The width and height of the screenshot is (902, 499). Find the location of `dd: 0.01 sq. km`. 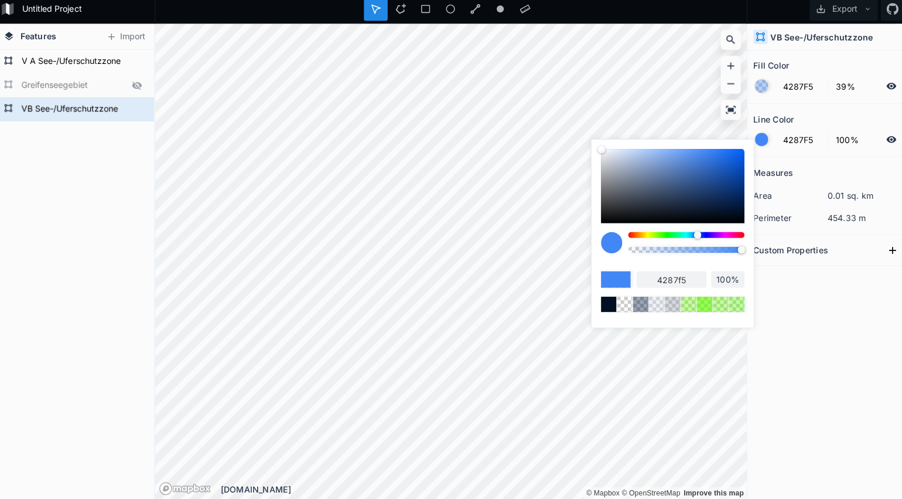

dd: 0.01 sq. km is located at coordinates (859, 199).